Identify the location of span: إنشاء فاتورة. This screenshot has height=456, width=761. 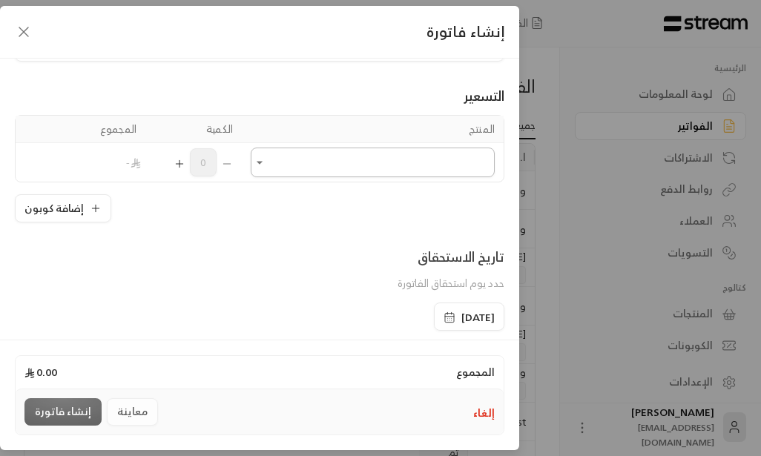
(465, 31).